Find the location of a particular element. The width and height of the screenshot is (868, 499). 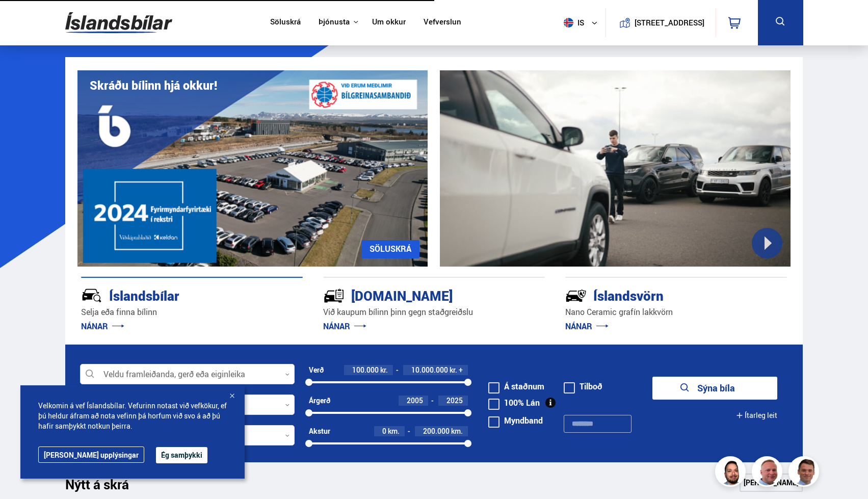

span: 0 is located at coordinates (385, 431).